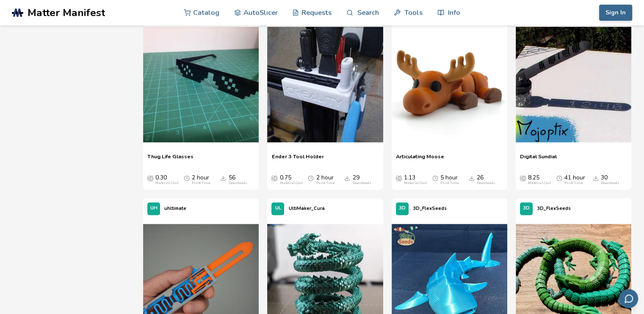 Image resolution: width=644 pixels, height=314 pixels. Describe the element at coordinates (628, 298) in the screenshot. I see `button: Send feedback via email` at that location.